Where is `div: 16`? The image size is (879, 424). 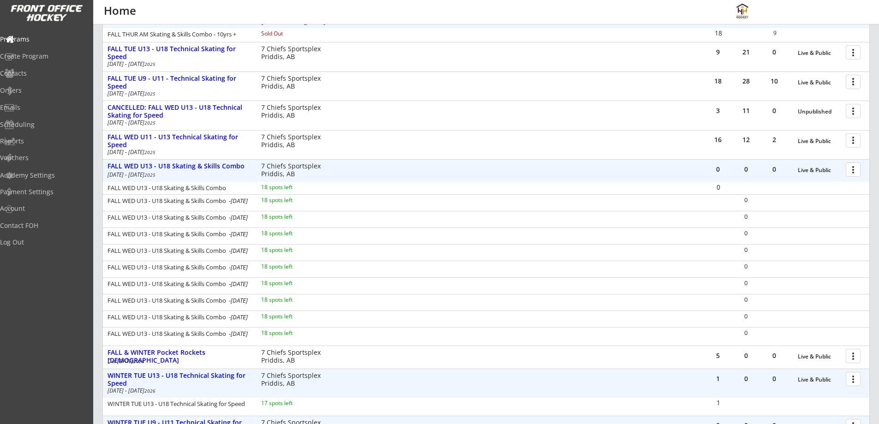
div: 16 is located at coordinates (718, 140).